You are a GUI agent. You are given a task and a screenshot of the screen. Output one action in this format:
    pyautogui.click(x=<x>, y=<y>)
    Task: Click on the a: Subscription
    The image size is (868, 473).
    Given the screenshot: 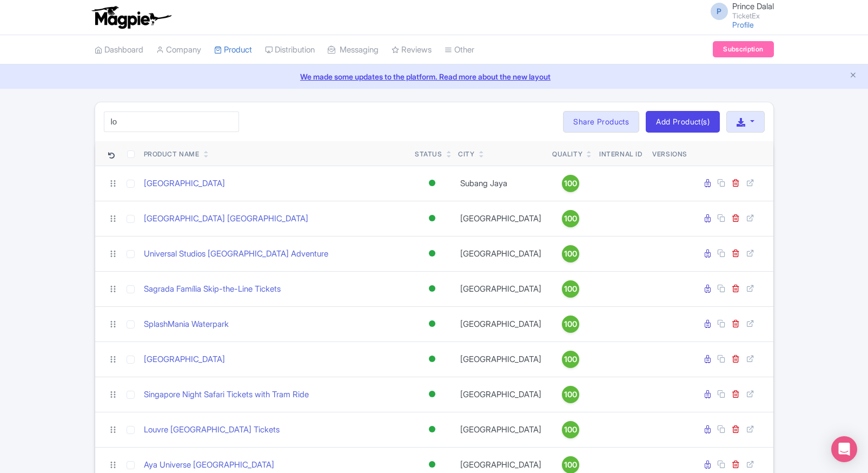 What is the action you would take?
    pyautogui.click(x=744, y=49)
    